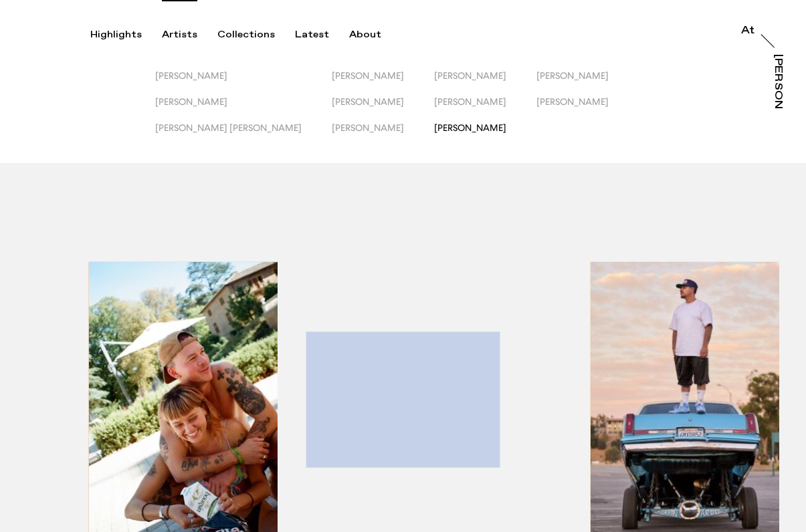  Describe the element at coordinates (126, 35) in the screenshot. I see `button: Highlights` at that location.